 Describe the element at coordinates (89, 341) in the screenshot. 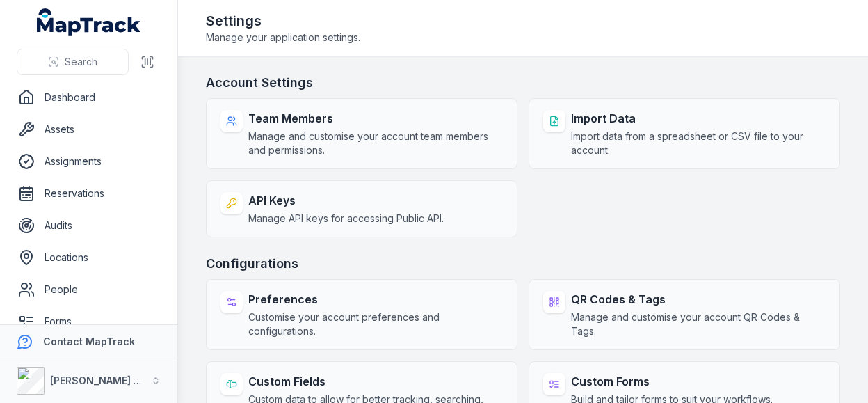

I see `strong: Contact MapTrack` at that location.